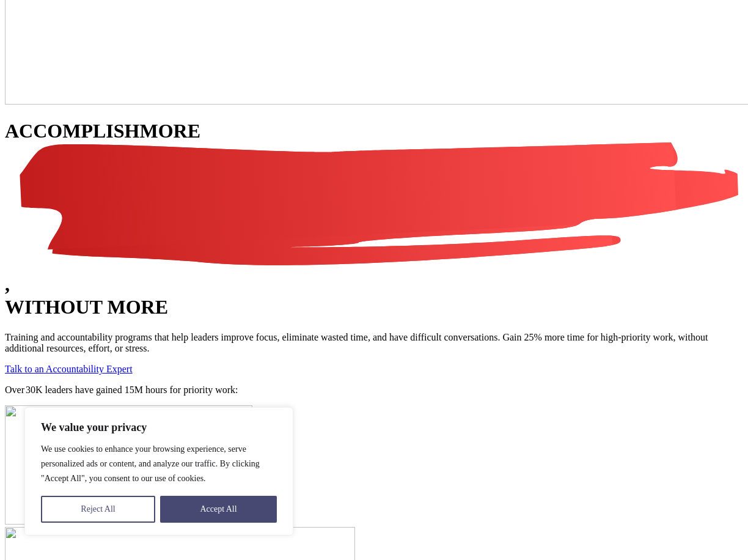 The width and height of the screenshot is (748, 560). I want to click on a: Talk to an Accountability Expert, so click(69, 369).